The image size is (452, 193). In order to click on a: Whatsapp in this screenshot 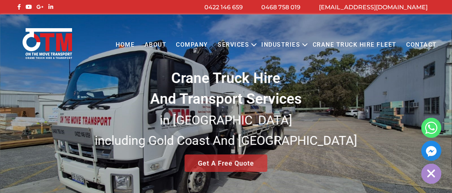, I will do `click(431, 127)`.